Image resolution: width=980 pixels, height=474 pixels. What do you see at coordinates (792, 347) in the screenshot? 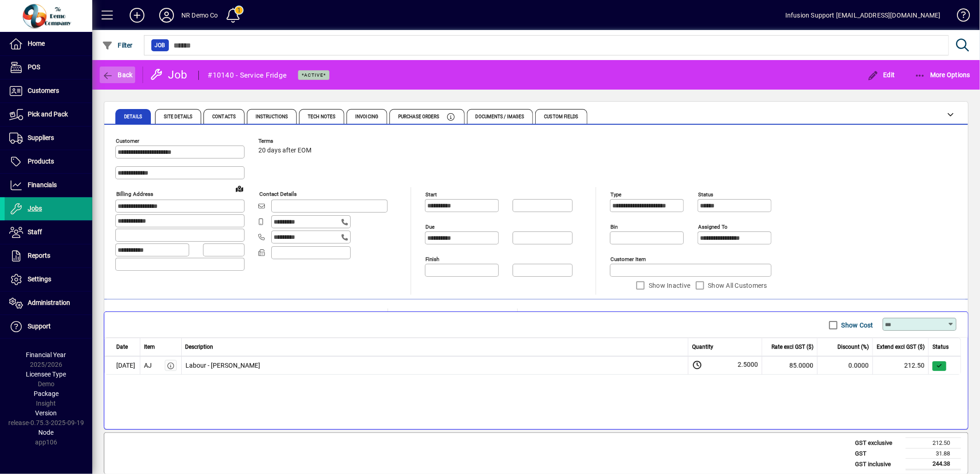
I see `span: Rate excl GST ($)` at bounding box center [792, 347].